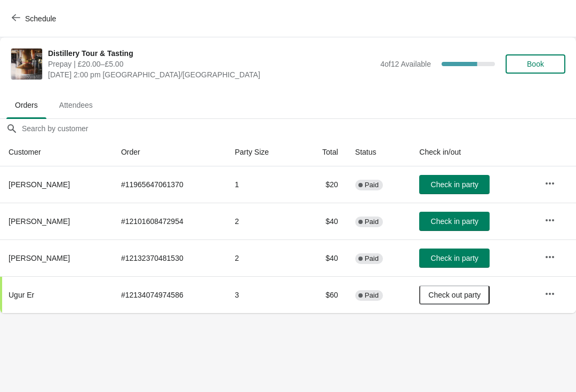  Describe the element at coordinates (211, 64) in the screenshot. I see `span: Prepay | £20.00–£5.00` at that location.